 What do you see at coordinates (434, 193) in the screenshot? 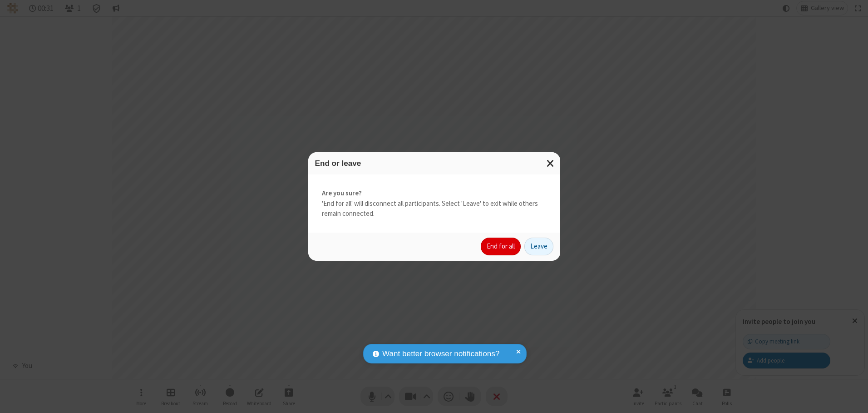
I see `strong: Are you sure?` at bounding box center [434, 193].